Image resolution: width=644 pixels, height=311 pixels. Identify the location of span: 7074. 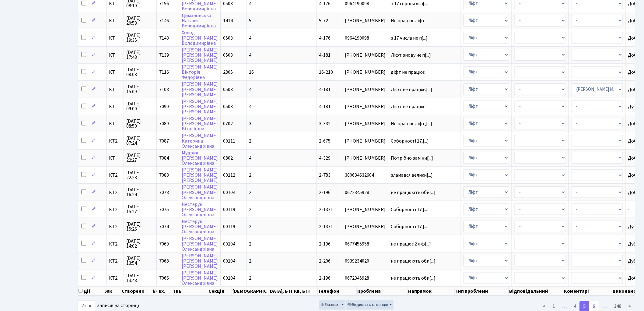
(164, 227).